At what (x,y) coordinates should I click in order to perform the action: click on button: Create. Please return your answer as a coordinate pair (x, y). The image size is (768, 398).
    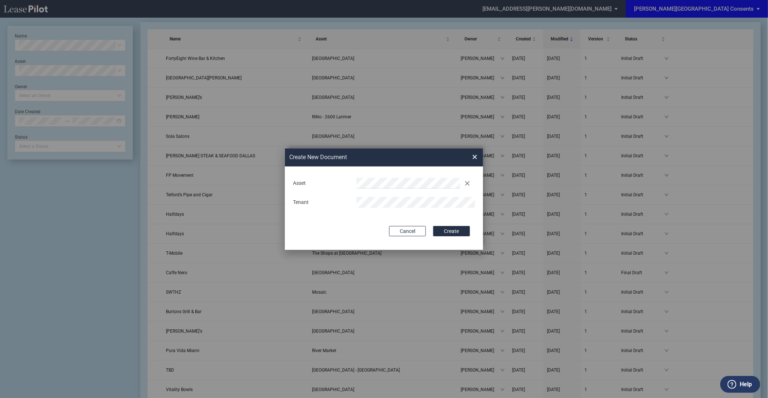
    Looking at the image, I should click on (452, 231).